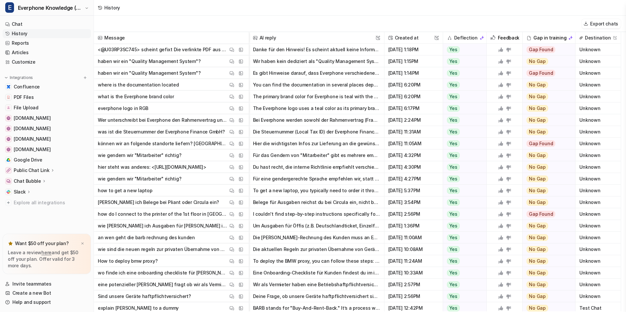  I want to click on img: Chat Bubble, so click(8, 181).